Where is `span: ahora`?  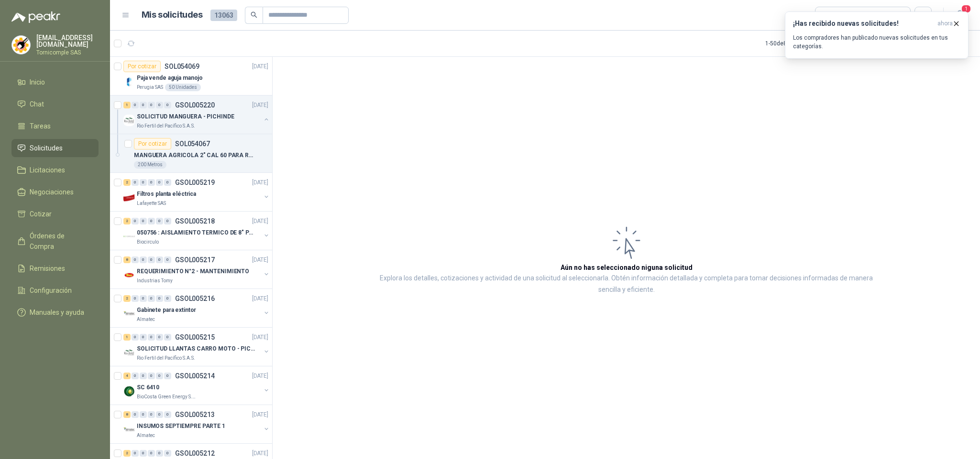 span: ahora is located at coordinates (945, 23).